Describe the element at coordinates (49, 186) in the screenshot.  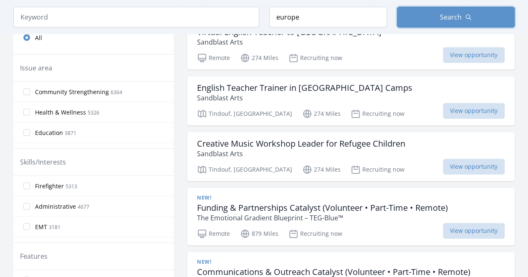
I see `span: Firefighter` at that location.